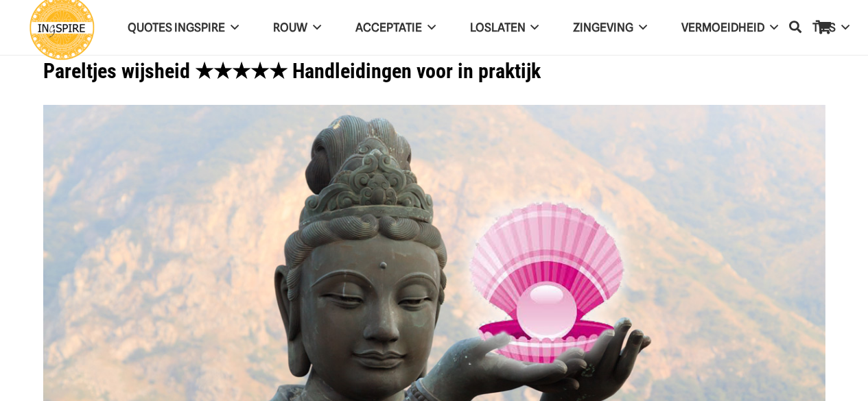  What do you see at coordinates (603, 28) in the screenshot?
I see `span: Zingeving` at bounding box center [603, 28].